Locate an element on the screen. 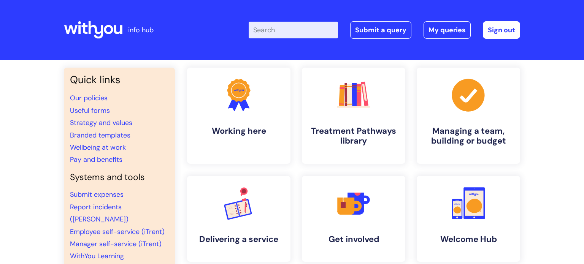  a: WithYou Learning is located at coordinates (97, 256).